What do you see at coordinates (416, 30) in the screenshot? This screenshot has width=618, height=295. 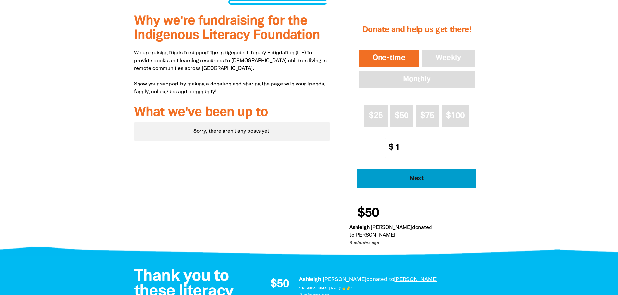 I see `h2: Donate and help us get there!` at bounding box center [416, 30].